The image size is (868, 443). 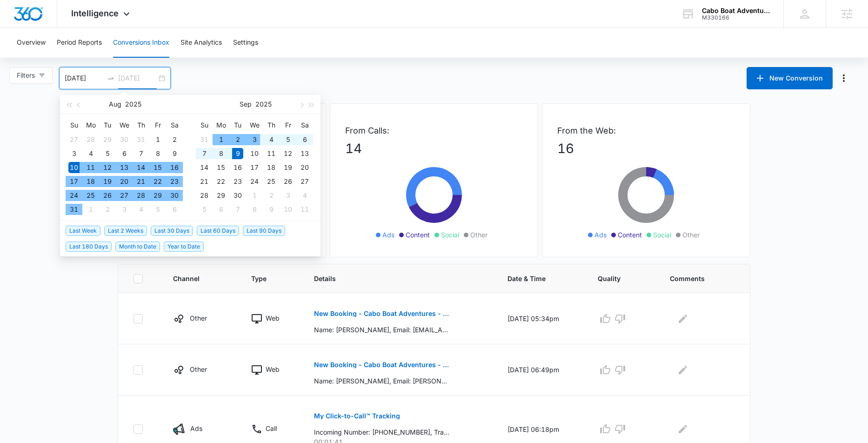 I want to click on div: 8, so click(x=221, y=153).